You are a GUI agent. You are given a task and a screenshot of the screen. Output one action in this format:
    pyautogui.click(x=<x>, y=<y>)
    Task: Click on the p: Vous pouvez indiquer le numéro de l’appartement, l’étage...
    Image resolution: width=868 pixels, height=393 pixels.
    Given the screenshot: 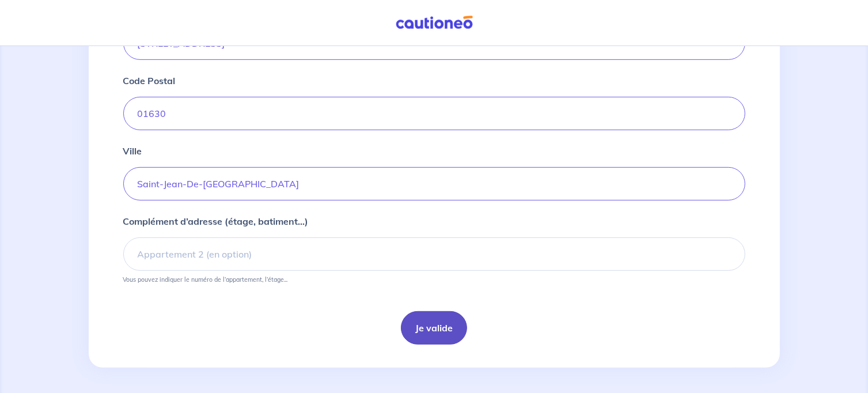 What is the action you would take?
    pyautogui.click(x=205, y=280)
    